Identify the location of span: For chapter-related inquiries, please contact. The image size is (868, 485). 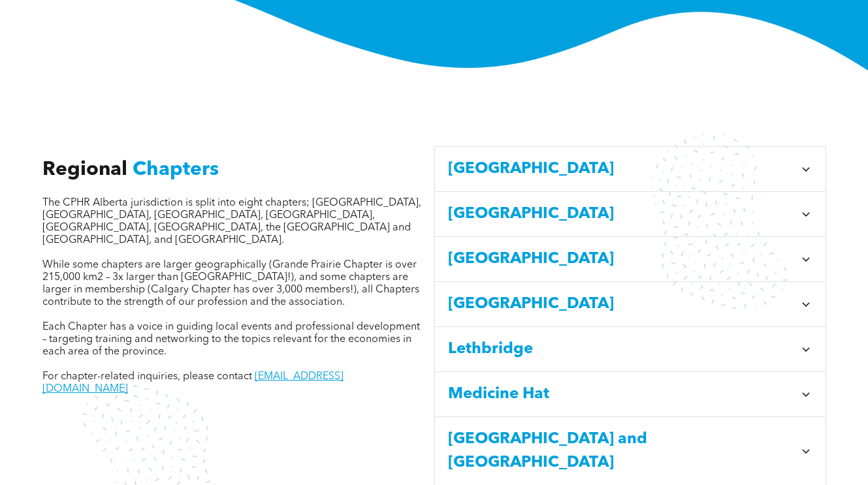
(147, 377).